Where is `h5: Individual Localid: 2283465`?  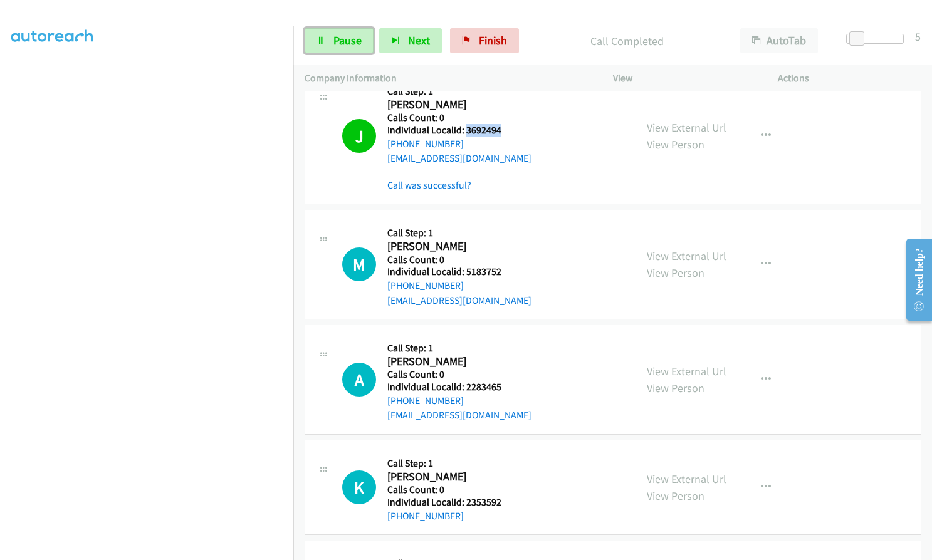 h5: Individual Localid: 2283465 is located at coordinates (459, 387).